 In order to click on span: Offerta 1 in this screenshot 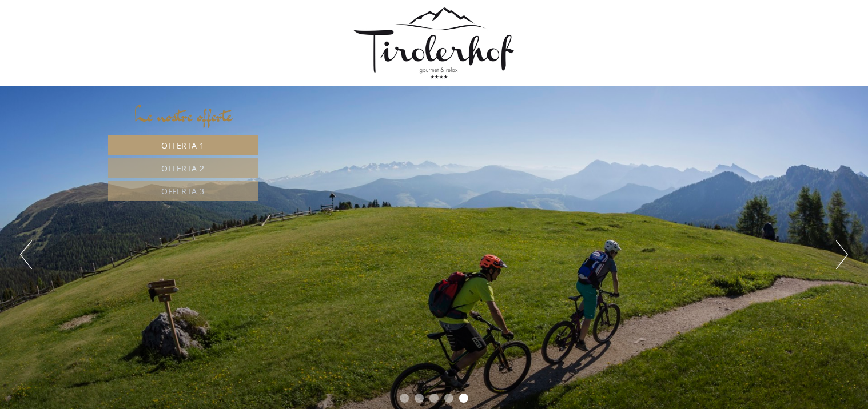, I will do `click(183, 145)`.